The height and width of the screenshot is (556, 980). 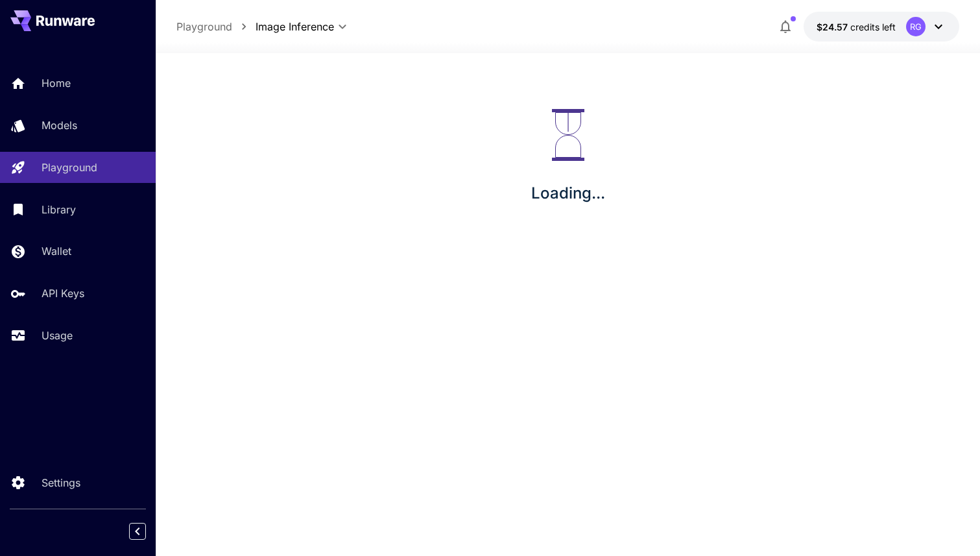 I want to click on button: $24.56724RG, so click(x=881, y=26).